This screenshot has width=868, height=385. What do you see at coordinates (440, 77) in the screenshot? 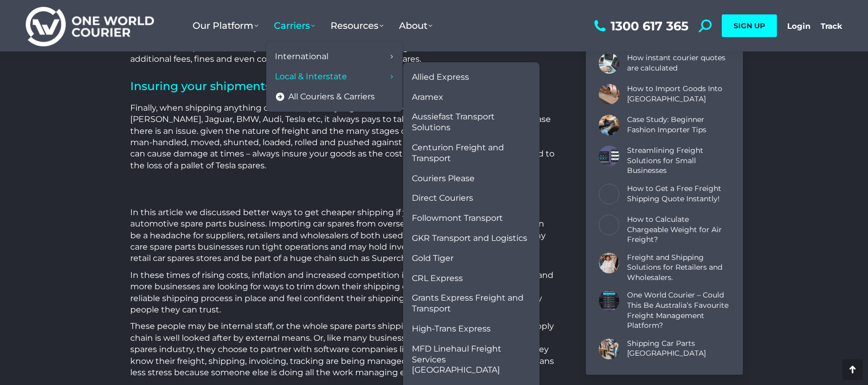
I see `span: Allied Express` at bounding box center [440, 77].